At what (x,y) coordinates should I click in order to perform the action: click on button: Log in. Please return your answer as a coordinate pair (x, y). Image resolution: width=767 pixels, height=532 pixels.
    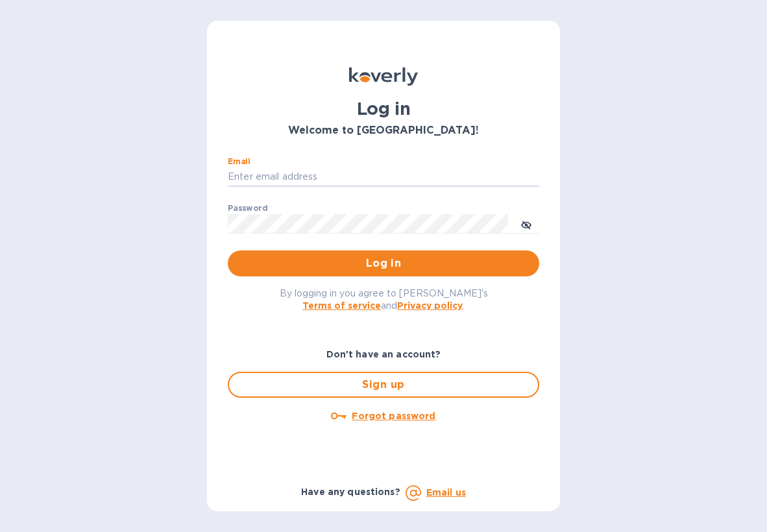
    Looking at the image, I should click on (384, 264).